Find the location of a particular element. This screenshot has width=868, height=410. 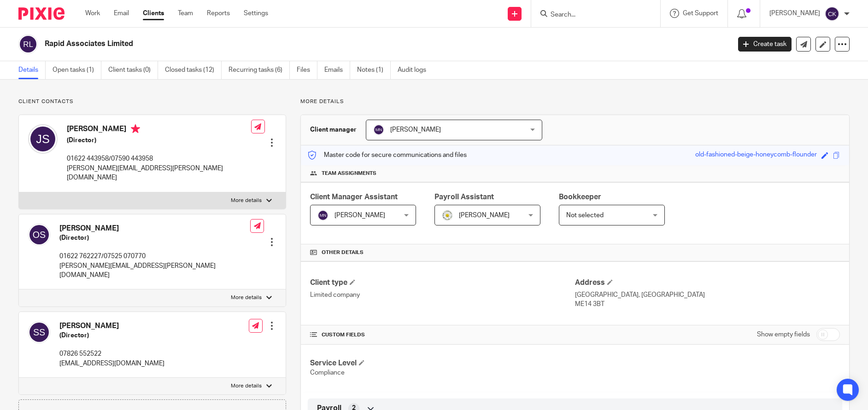

span: Not selected is located at coordinates (585, 216).